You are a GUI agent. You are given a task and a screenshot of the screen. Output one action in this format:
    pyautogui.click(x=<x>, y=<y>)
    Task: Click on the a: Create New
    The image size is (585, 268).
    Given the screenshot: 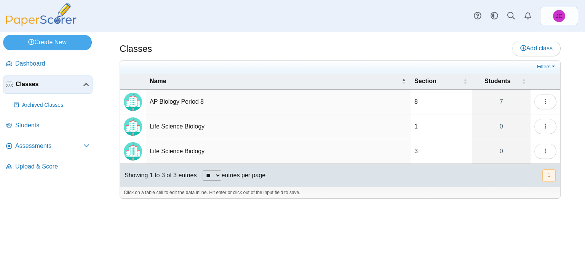 What is the action you would take?
    pyautogui.click(x=47, y=42)
    